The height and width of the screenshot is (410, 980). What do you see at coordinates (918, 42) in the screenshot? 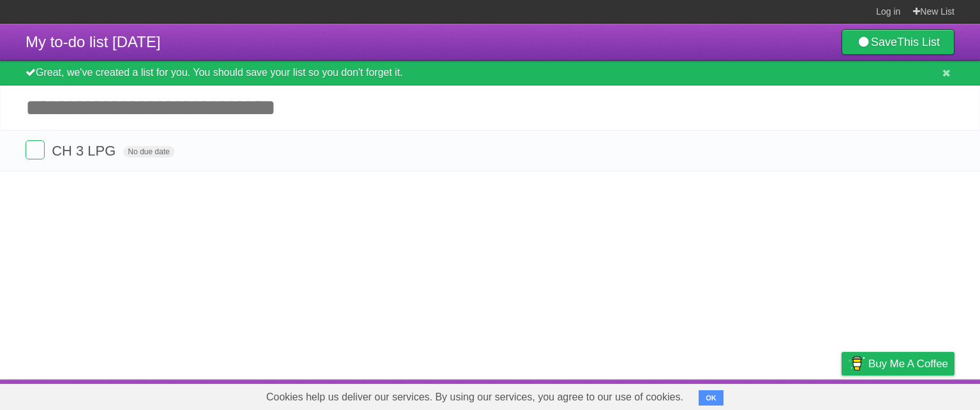
I see `b: This List` at bounding box center [918, 42].